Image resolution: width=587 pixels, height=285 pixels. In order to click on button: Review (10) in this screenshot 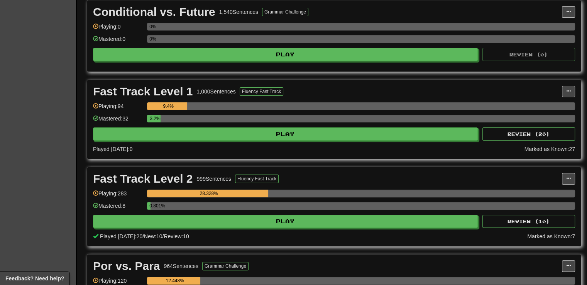, I will do `click(529, 221)`.